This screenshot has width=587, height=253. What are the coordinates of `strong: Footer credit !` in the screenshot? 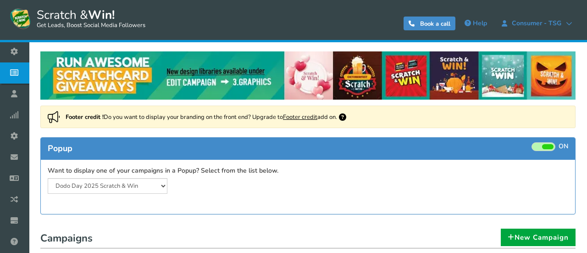 It's located at (84, 117).